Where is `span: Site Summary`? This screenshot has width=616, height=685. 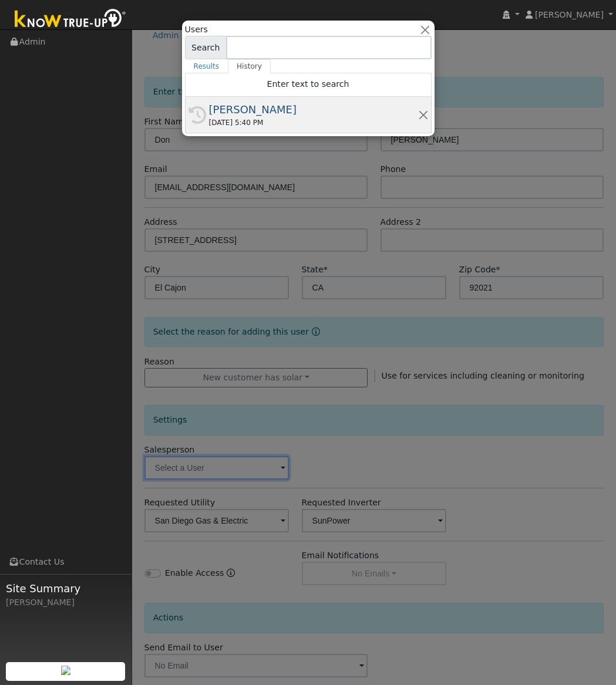
span: Site Summary is located at coordinates (66, 589).